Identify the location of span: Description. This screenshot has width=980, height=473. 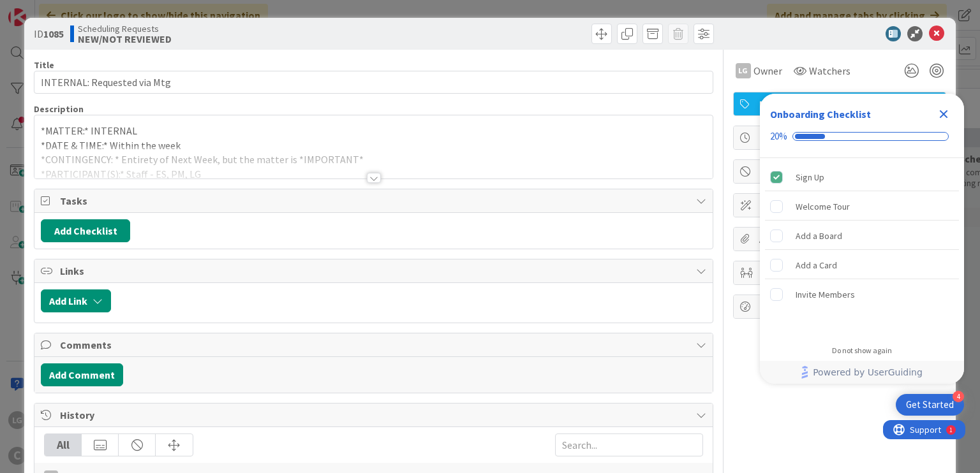
(58, 109).